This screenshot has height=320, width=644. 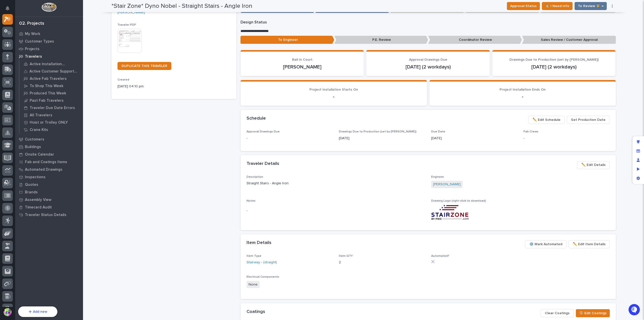 What do you see at coordinates (144, 66) in the screenshot?
I see `span: DUPLICATE THIS TRAVELER` at bounding box center [144, 66].